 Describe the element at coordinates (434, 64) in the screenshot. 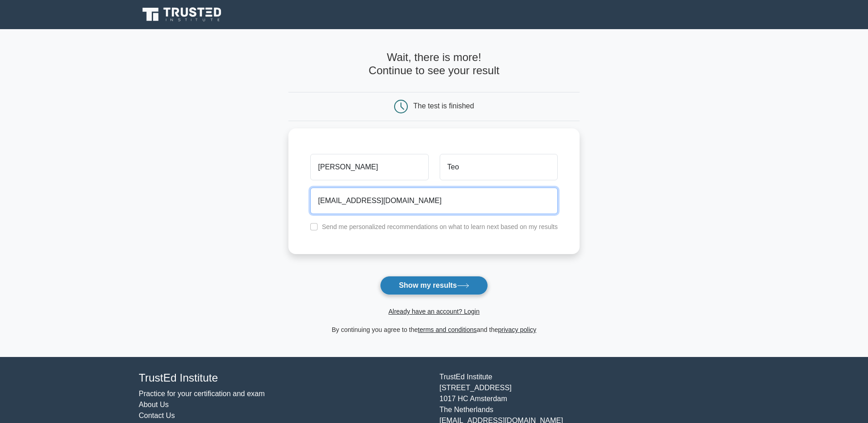

I see `h4: Wait, there is more! Continue to see your result` at that location.